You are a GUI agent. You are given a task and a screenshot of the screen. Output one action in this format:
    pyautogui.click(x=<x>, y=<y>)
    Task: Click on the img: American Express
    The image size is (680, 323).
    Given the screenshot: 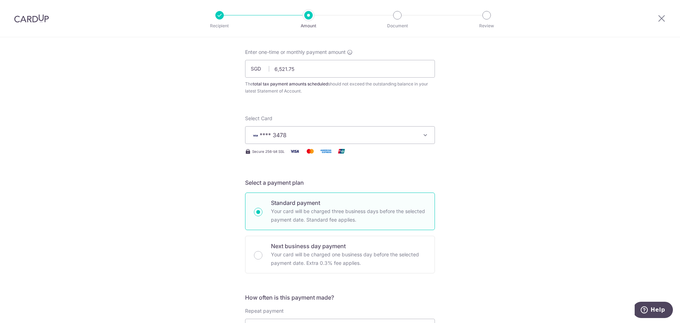 What is the action you would take?
    pyautogui.click(x=326, y=151)
    